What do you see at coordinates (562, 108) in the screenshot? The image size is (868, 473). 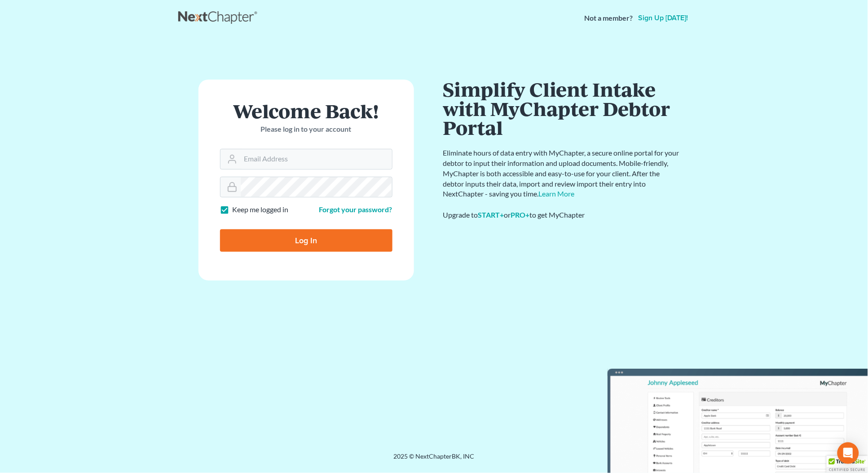 I see `h1: Simplify Client Intake with MyChapter Debtor Portal` at bounding box center [562, 108].